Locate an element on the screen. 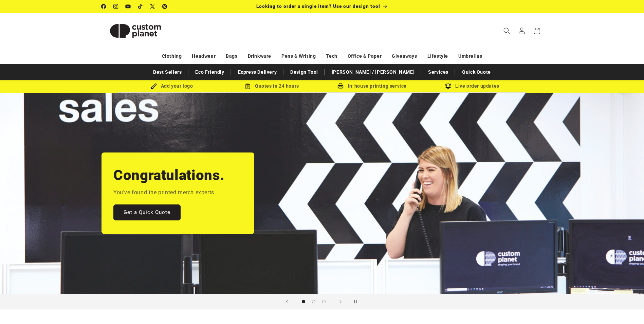 The width and height of the screenshot is (644, 324). a: Services is located at coordinates (438, 72).